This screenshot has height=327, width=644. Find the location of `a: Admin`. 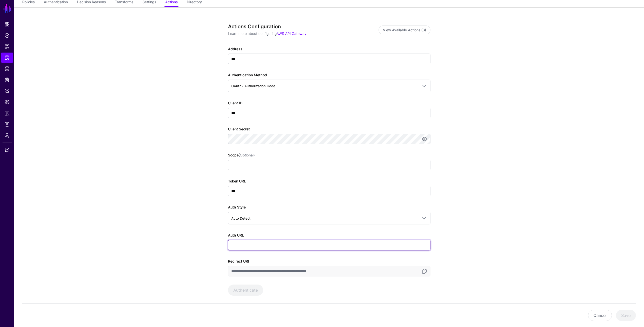

a: Admin is located at coordinates (7, 135).